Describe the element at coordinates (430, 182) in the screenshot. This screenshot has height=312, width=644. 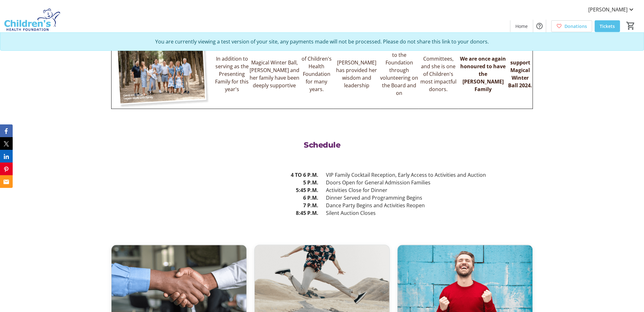
I see `p: Doors Open for General Admission Families` at that location.